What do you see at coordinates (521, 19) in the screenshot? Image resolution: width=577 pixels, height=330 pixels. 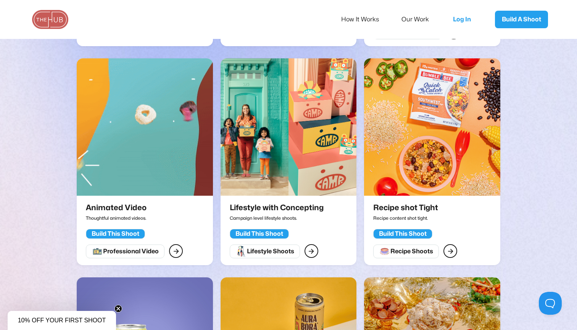 I see `a: Build A Shoot` at bounding box center [521, 19].